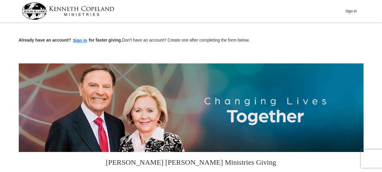 Image resolution: width=382 pixels, height=172 pixels. What do you see at coordinates (191, 40) in the screenshot?
I see `p: Don't have an account? Create one after completing the form below.` at bounding box center [191, 40].